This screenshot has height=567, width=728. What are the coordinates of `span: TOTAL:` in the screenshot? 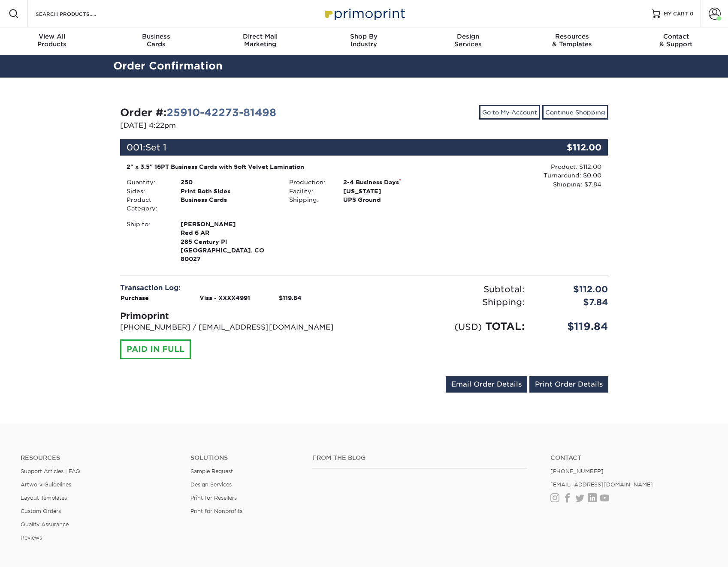 It's located at (505, 326).